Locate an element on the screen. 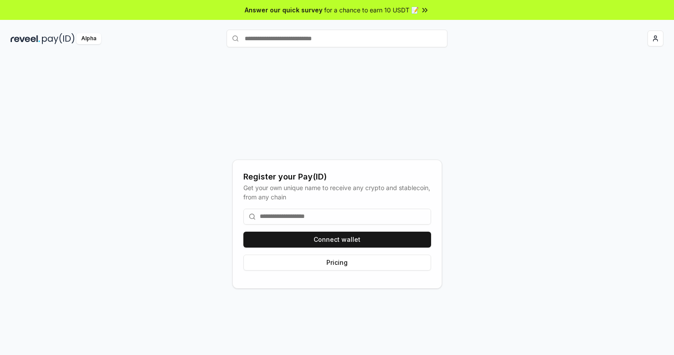 The width and height of the screenshot is (674, 355). div: Register your Pay(ID) is located at coordinates (337, 177).